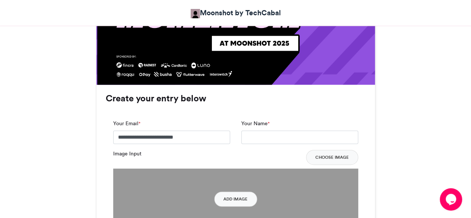 The image size is (471, 218). What do you see at coordinates (235, 199) in the screenshot?
I see `button: Add Image` at bounding box center [235, 199].